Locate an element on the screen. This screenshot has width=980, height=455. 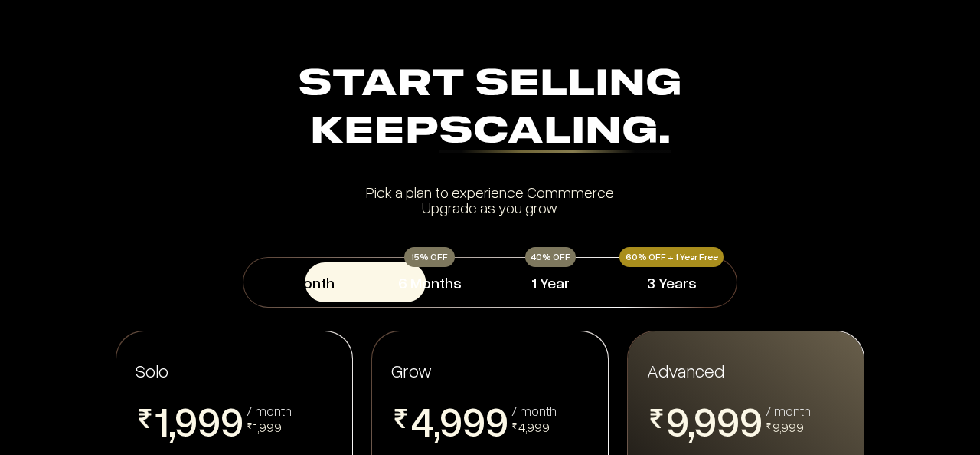
div: Keep is located at coordinates (490, 133).